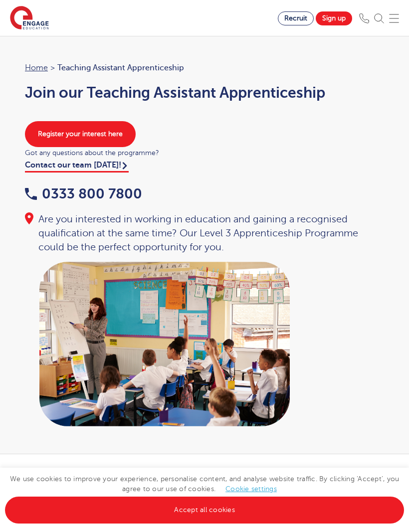 This screenshot has width=409, height=532. I want to click on img: Mobile Menu, so click(394, 18).